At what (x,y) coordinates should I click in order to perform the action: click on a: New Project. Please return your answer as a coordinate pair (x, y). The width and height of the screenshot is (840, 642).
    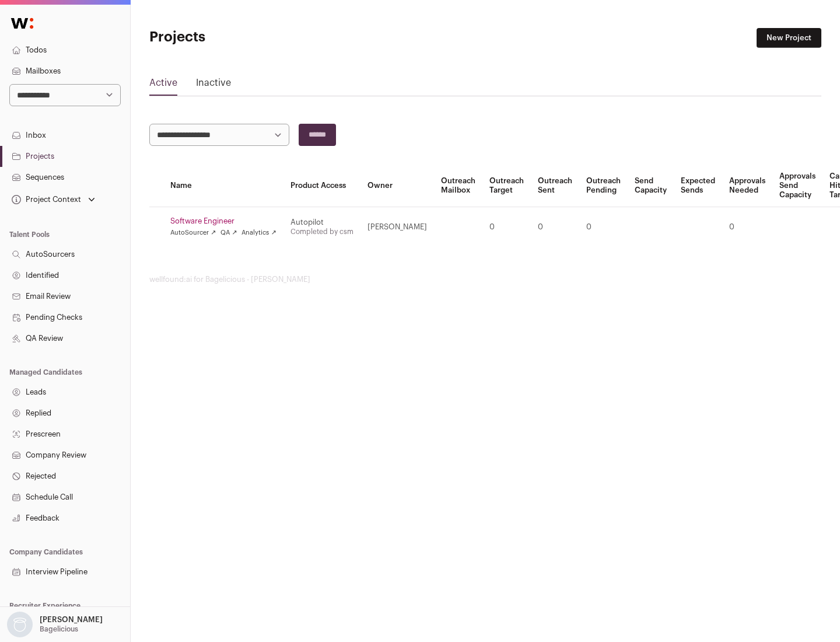
    Looking at the image, I should click on (788, 38).